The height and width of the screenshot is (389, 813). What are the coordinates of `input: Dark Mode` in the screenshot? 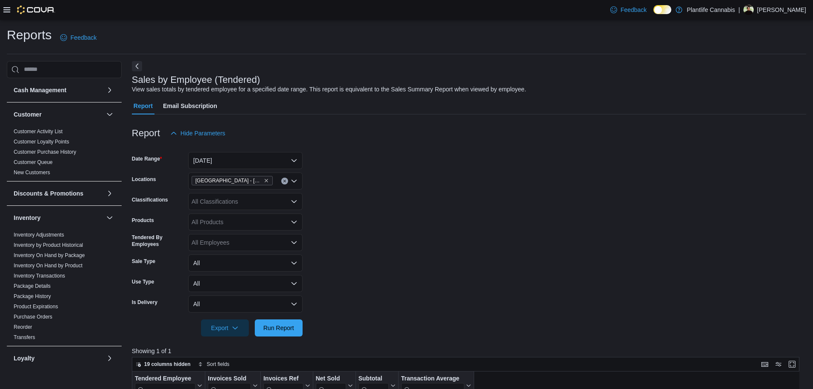 It's located at (662, 9).